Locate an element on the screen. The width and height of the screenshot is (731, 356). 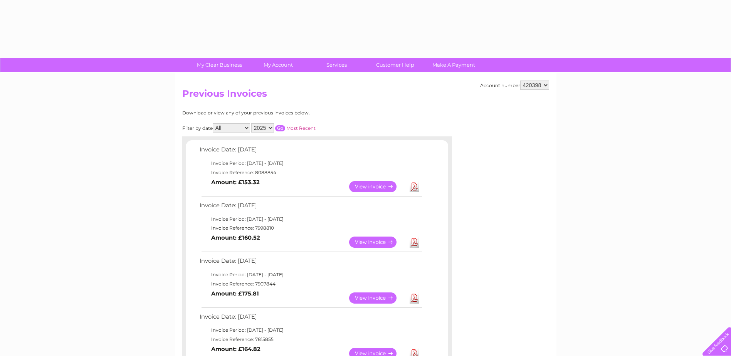
td: Invoice Reference: 7815855 is located at coordinates (310, 340).